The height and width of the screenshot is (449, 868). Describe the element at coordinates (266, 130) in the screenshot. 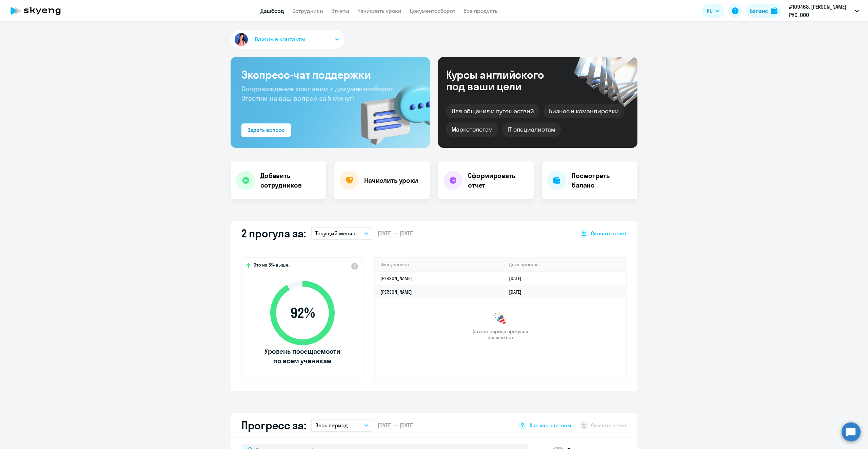

I see `button: Задать вопрос` at that location.